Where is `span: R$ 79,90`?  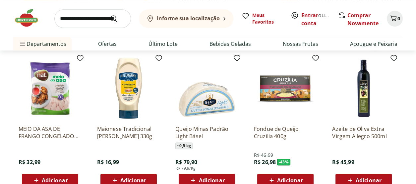 span: R$ 79,90 is located at coordinates (186, 162).